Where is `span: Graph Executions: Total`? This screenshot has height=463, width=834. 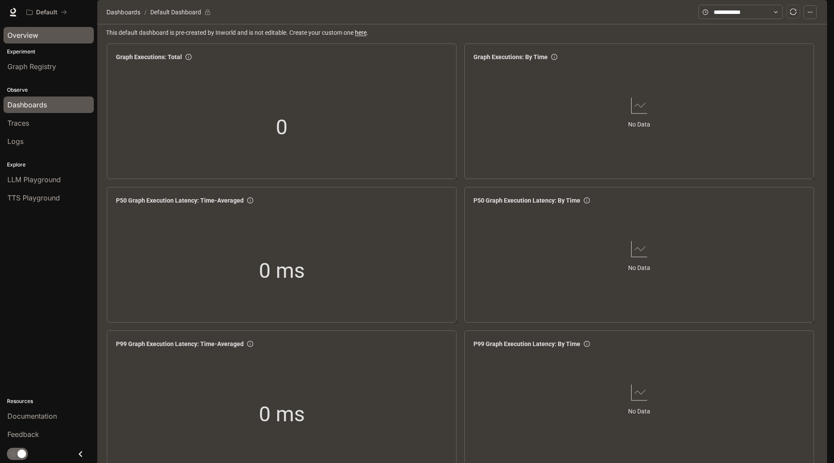
span: Graph Executions: Total is located at coordinates (149, 57).